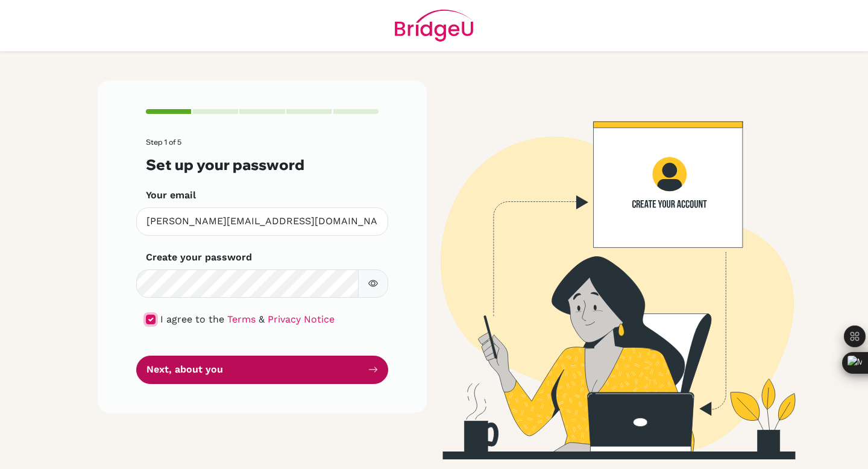 Image resolution: width=868 pixels, height=469 pixels. Describe the element at coordinates (262, 369) in the screenshot. I see `button: Next, about you` at that location.